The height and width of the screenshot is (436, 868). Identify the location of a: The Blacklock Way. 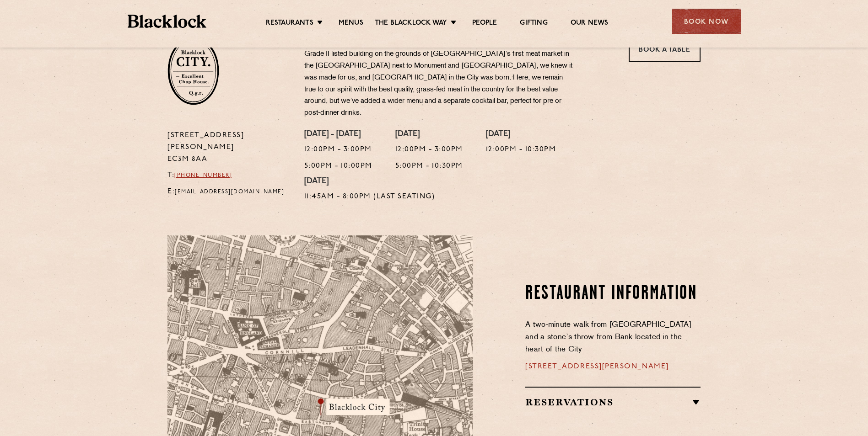
(411, 23).